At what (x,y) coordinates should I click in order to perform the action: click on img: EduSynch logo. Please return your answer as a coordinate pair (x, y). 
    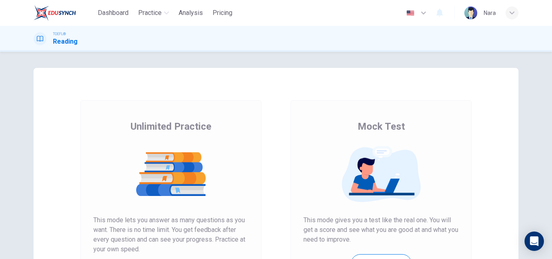
    Looking at the image, I should click on (55, 13).